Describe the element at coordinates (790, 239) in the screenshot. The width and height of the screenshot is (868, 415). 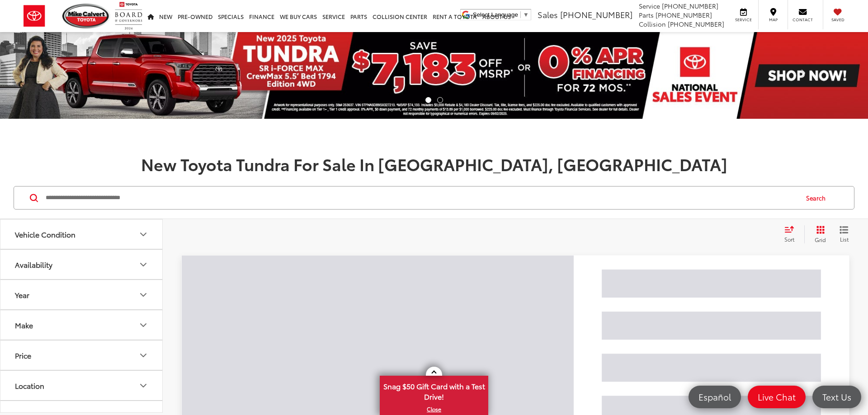
I see `span: Sort` at that location.